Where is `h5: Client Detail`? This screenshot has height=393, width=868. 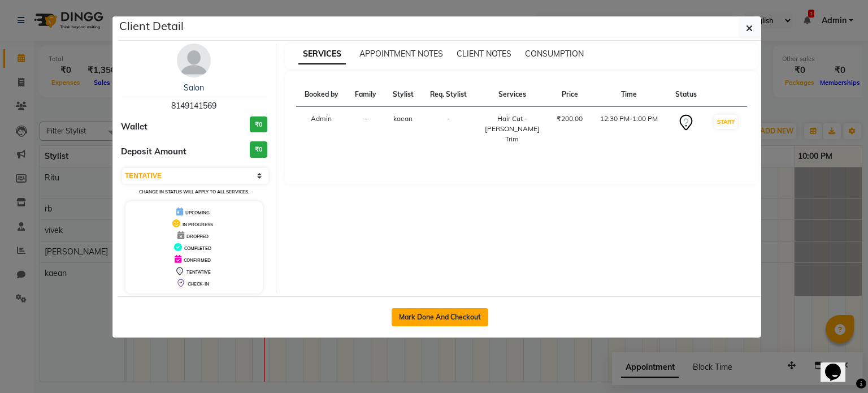
h5: Client Detail is located at coordinates (151, 26).